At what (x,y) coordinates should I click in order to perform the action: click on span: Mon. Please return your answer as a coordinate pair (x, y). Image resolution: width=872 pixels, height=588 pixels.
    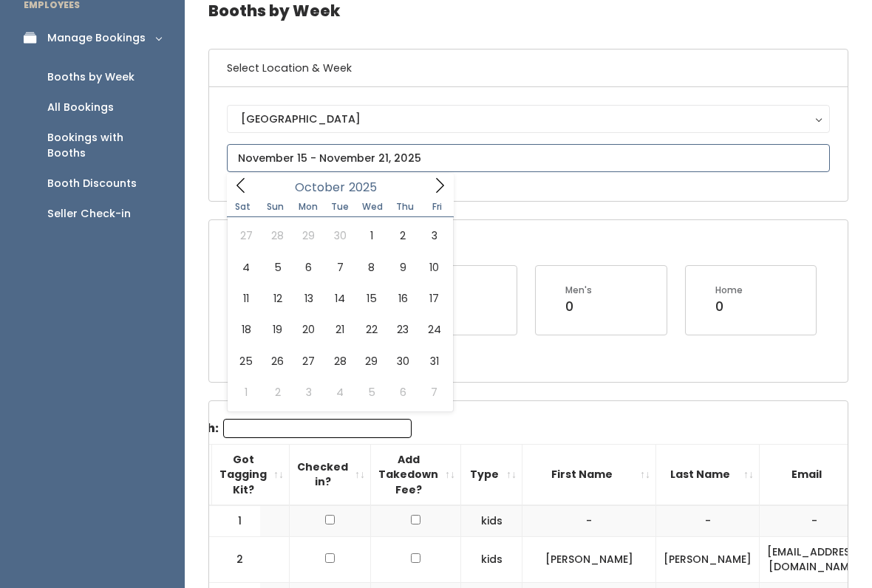
    Looking at the image, I should click on (308, 207).